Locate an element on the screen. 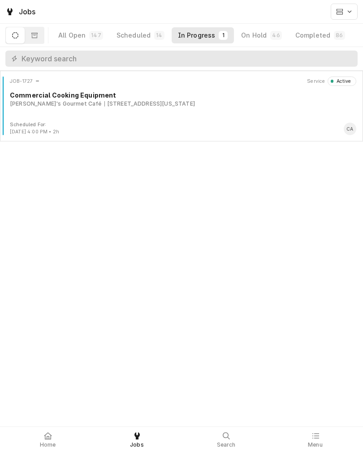 The height and width of the screenshot is (452, 363). div: 1 is located at coordinates (223, 35).